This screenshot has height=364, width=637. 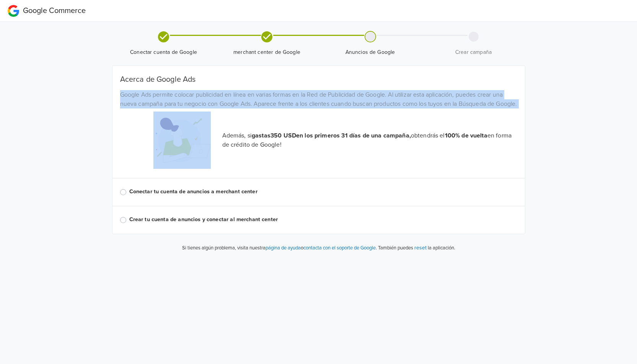 What do you see at coordinates (323, 192) in the screenshot?
I see `label: Conectar tu cuenta de anuncios a merchant center` at bounding box center [323, 192].